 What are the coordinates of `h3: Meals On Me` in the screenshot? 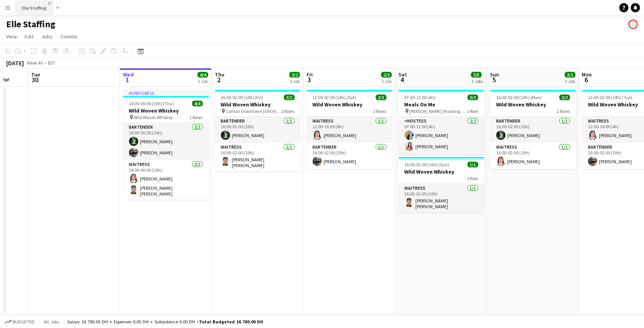 It's located at (442, 105).